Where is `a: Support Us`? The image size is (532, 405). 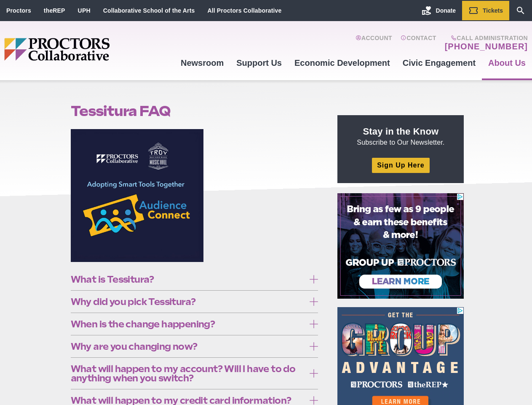 a: Support Us is located at coordinates (259, 63).